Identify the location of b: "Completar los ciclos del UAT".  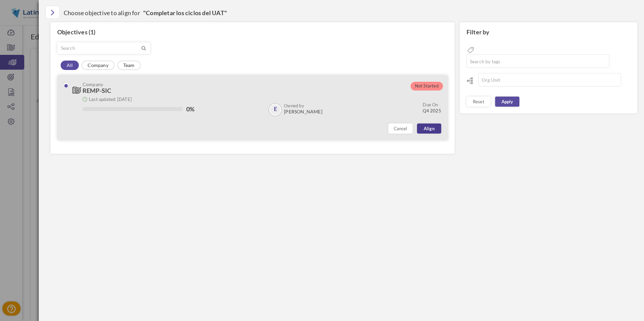
(185, 13).